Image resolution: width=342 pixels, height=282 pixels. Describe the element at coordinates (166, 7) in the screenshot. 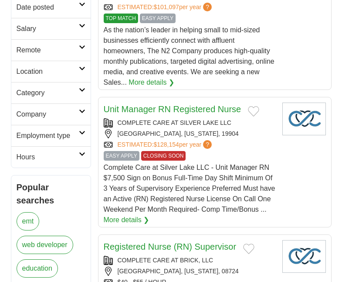

I see `span: $101,097` at that location.